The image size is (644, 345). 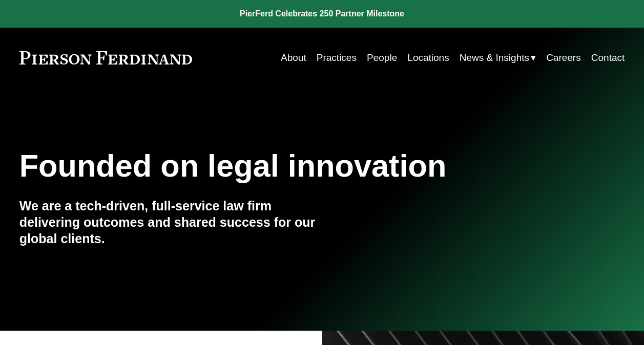 What do you see at coordinates (294, 58) in the screenshot?
I see `a: About` at bounding box center [294, 58].